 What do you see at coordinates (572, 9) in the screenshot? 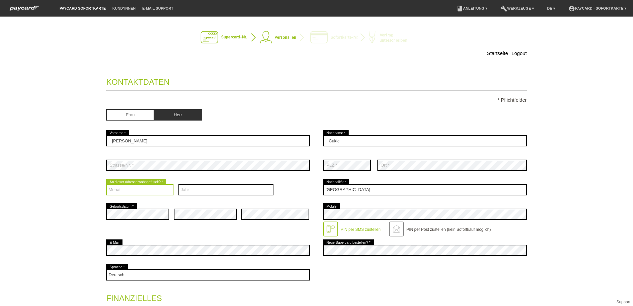
I see `i: account_circle` at bounding box center [572, 9].